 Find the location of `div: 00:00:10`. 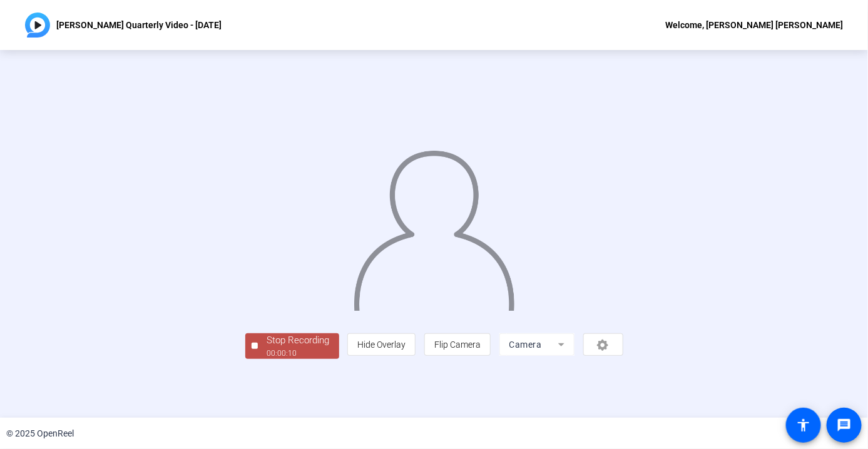

div: 00:00:10 is located at coordinates (299, 354).